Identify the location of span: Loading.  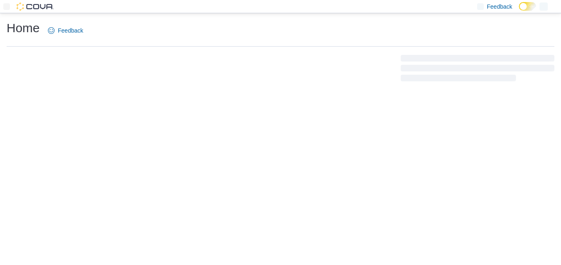
(477, 70).